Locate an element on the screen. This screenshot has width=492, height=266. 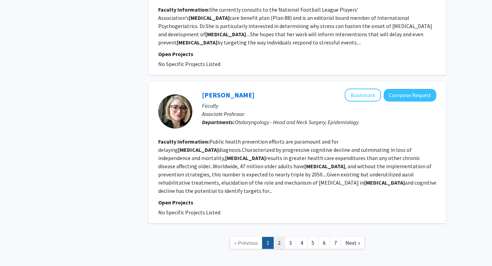
a: 4 is located at coordinates (302, 243).